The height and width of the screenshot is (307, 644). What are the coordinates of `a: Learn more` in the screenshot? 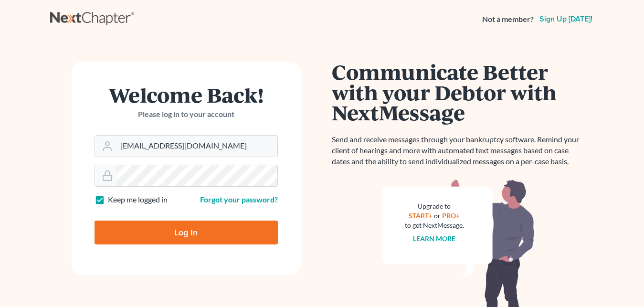 It's located at (434, 238).